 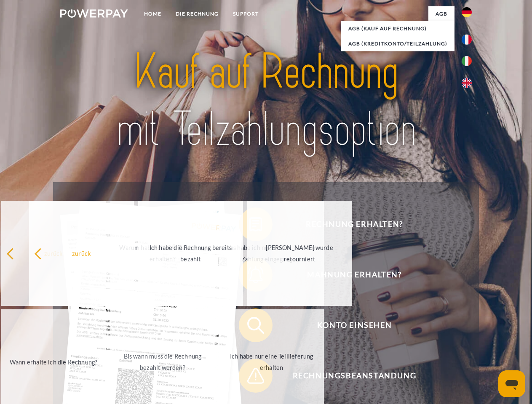 What do you see at coordinates (197, 14) in the screenshot?
I see `a: DIE RECHNUNG` at bounding box center [197, 14].